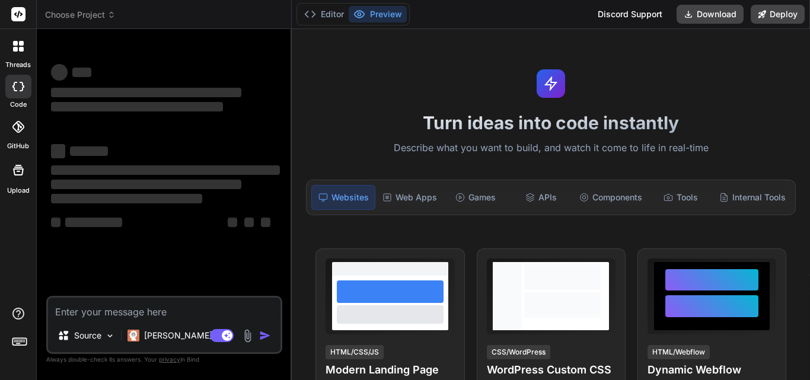 The height and width of the screenshot is (380, 810). I want to click on h4: Modern Landing Page, so click(390, 370).